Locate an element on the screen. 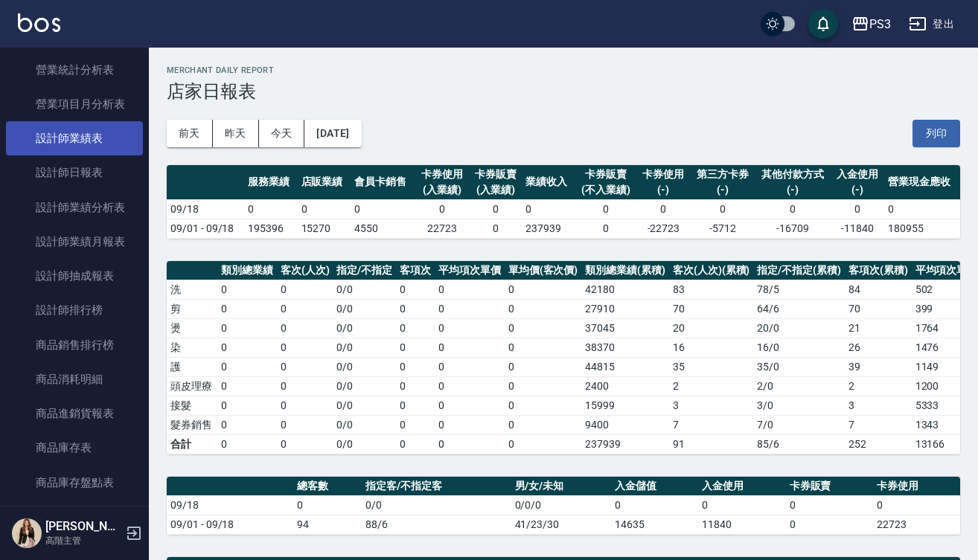  td: 27910 is located at coordinates (625, 309).